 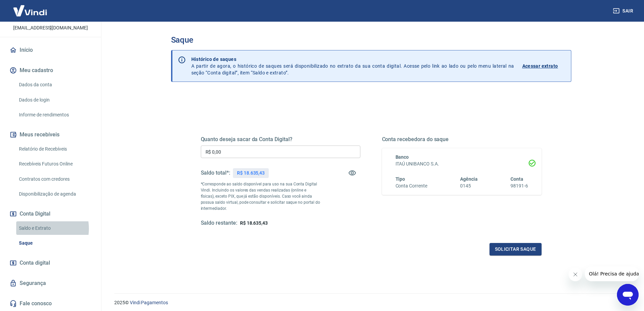 What do you see at coordinates (50, 135) in the screenshot?
I see `button: Meus recebíveis` at bounding box center [50, 135].